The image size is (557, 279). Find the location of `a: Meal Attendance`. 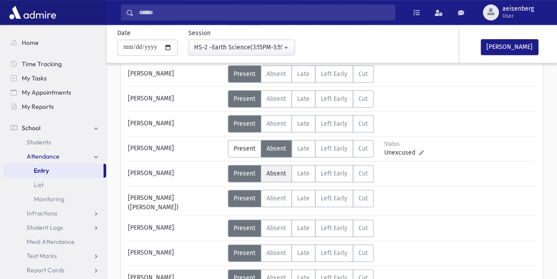

a: Meal Attendance is located at coordinates (55, 242).